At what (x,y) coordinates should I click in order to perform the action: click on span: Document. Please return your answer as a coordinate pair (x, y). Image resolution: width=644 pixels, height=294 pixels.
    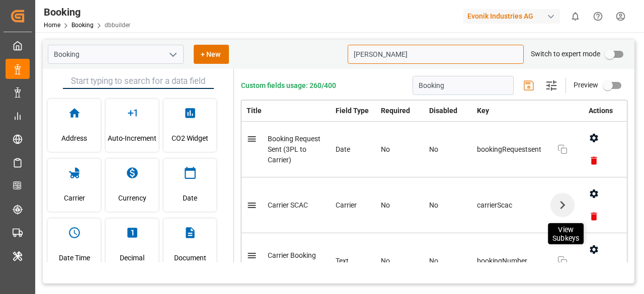
    Looking at the image, I should click on (190, 258).